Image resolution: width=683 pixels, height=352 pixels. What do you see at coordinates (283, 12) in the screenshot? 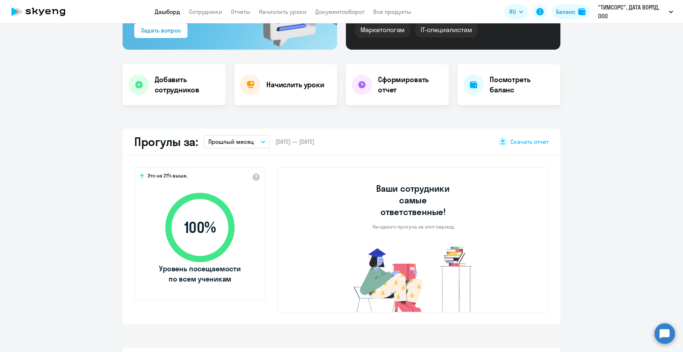
I see `a: Начислить уроки` at bounding box center [283, 12].